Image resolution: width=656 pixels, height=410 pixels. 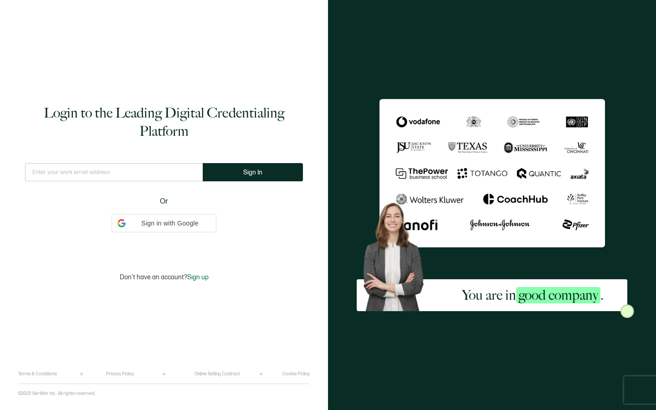 I want to click on h1: Login to the Leading Digital Credentialing Platform, so click(x=164, y=122).